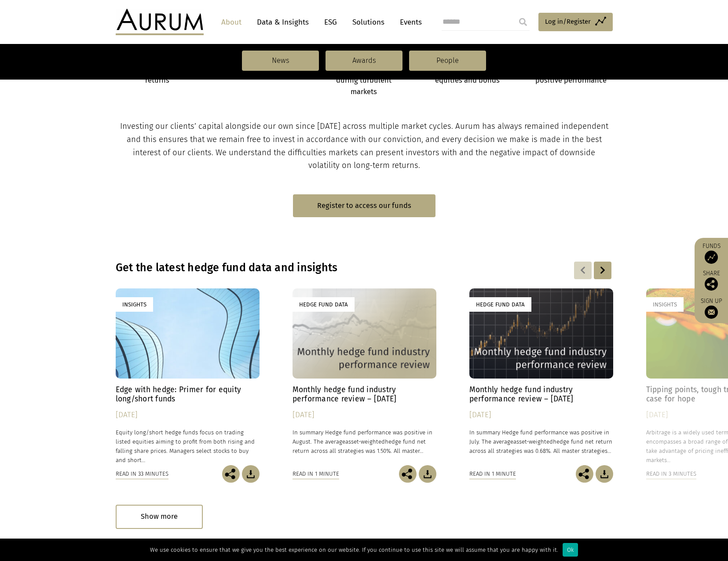 The height and width of the screenshot is (561, 728). Describe the element at coordinates (711, 312) in the screenshot. I see `img: Sign up to our newsletter` at that location.